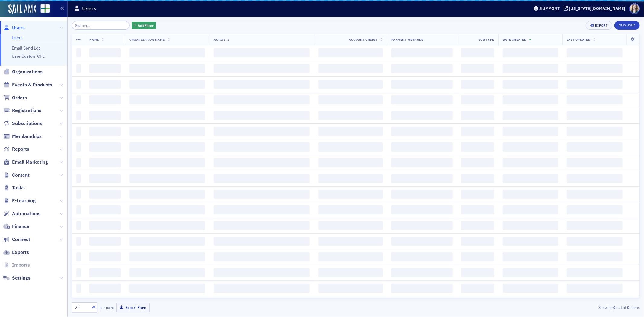 The width and height of the screenshot is (644, 317). I want to click on a: Users, so click(14, 28).